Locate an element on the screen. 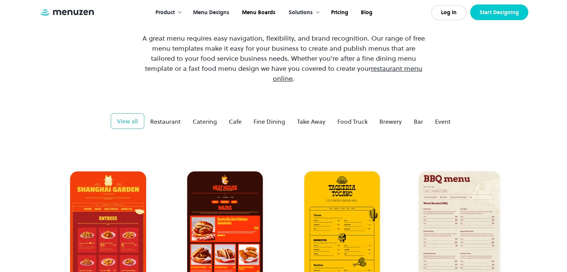 This screenshot has width=567, height=272. div: Fine Dining is located at coordinates (269, 121).